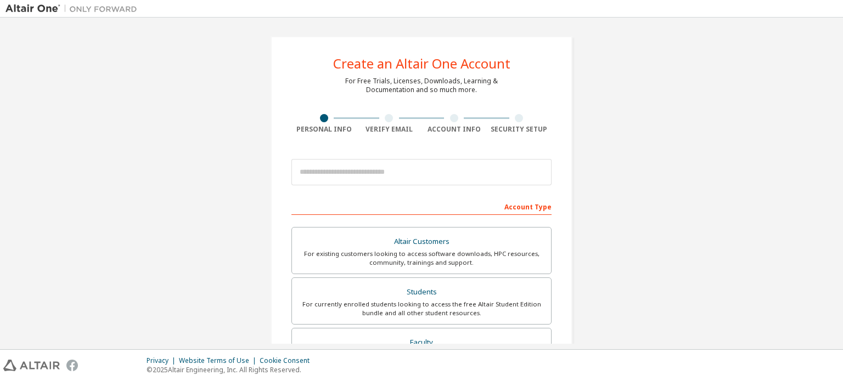 This screenshot has width=843, height=381. What do you see at coordinates (389, 130) in the screenshot?
I see `div: Verify Email` at bounding box center [389, 130].